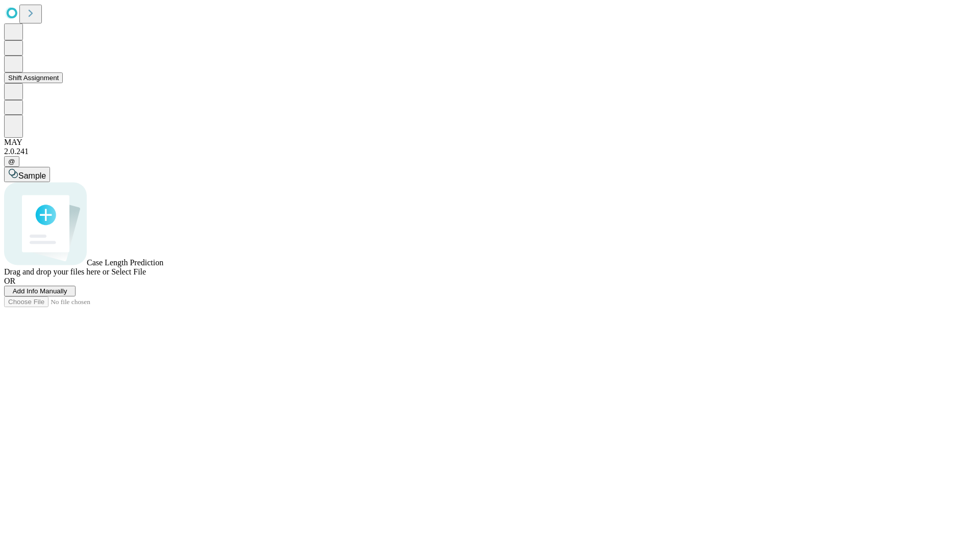 This screenshot has width=980, height=551. I want to click on span: Select File, so click(129, 272).